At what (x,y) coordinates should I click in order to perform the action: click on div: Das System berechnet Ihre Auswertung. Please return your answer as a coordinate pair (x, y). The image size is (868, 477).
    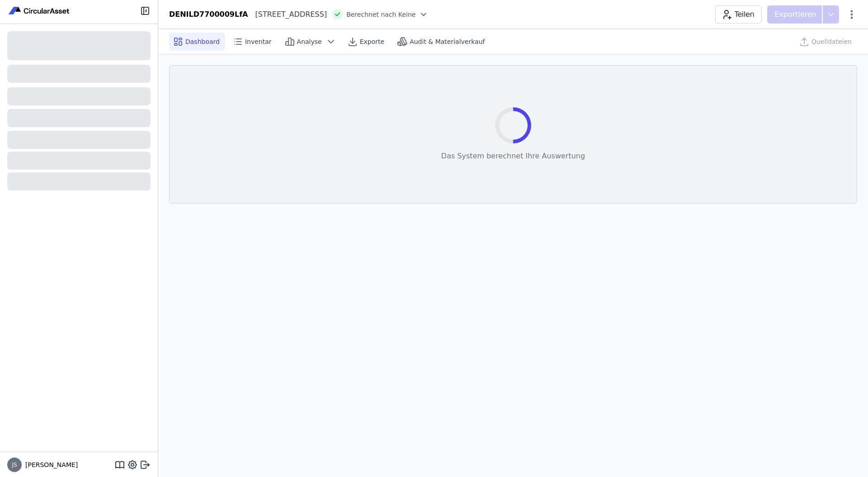
    Looking at the image, I should click on (513, 156).